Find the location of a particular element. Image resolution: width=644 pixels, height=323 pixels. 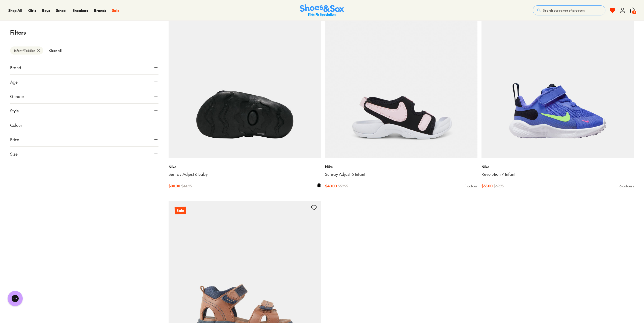

span: $ 30.00 is located at coordinates (174, 186).